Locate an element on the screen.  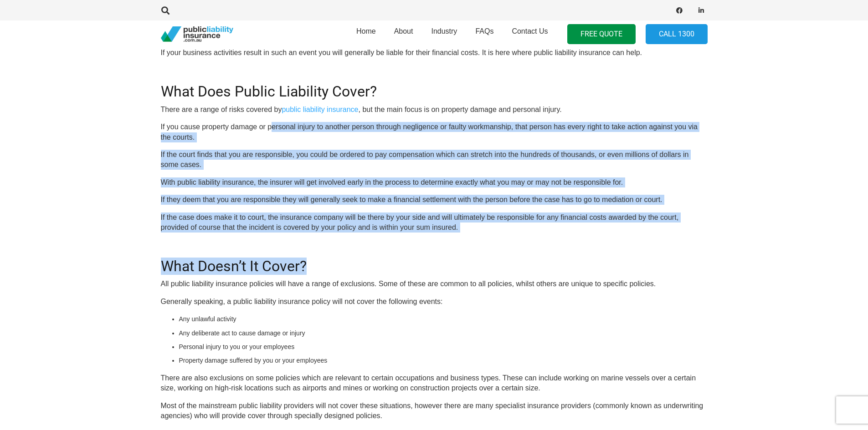
p: All public liability insurance policies will have a range of exclusions. Some of these are common... is located at coordinates (434, 284).